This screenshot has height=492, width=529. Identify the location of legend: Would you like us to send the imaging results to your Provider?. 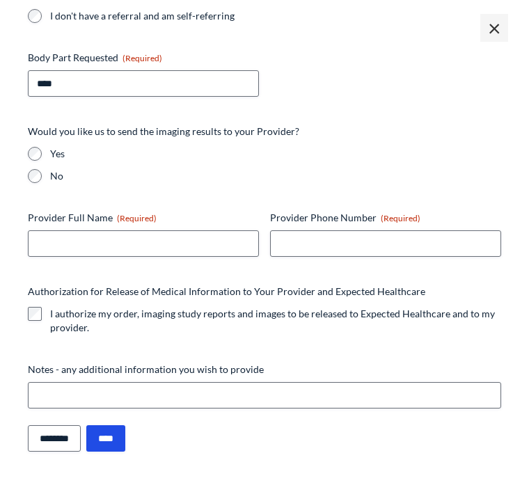
(163, 131).